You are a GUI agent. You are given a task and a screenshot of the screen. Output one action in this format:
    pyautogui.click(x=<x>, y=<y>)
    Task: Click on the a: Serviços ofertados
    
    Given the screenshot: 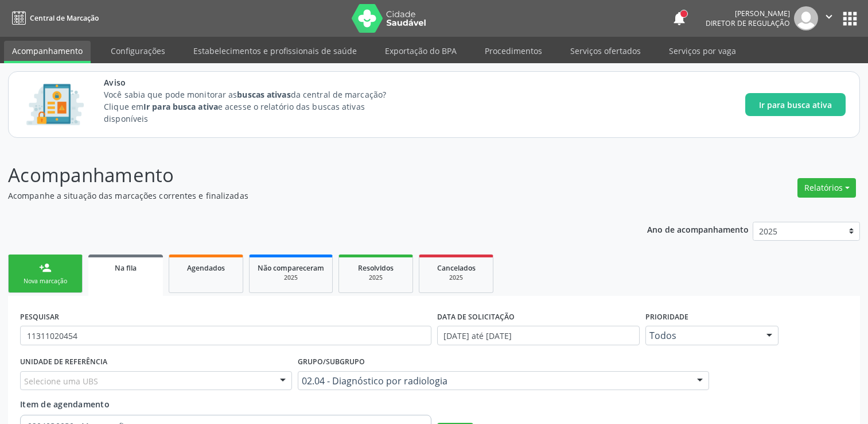 What is the action you would take?
    pyautogui.click(x=606, y=50)
    